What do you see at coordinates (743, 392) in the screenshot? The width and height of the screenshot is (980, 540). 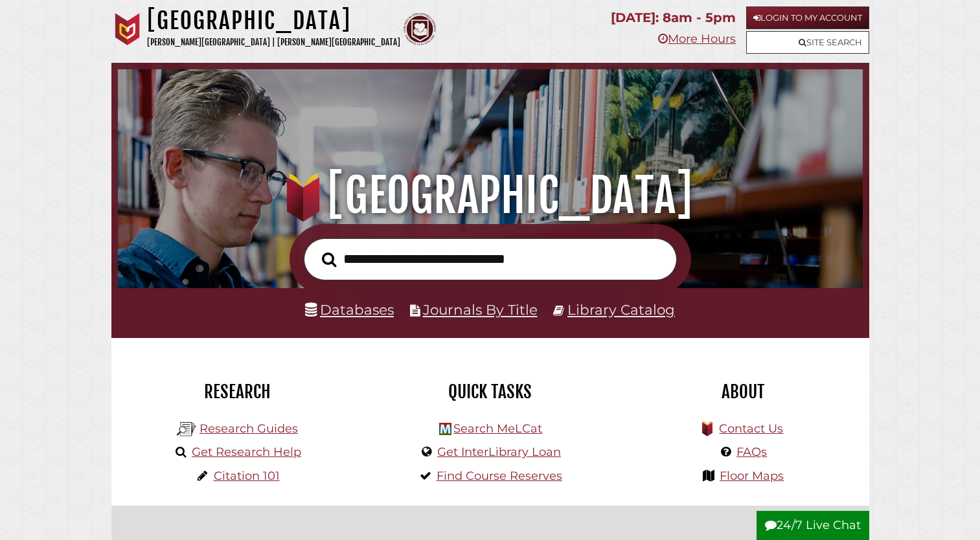 I see `h2: About` at bounding box center [743, 392].